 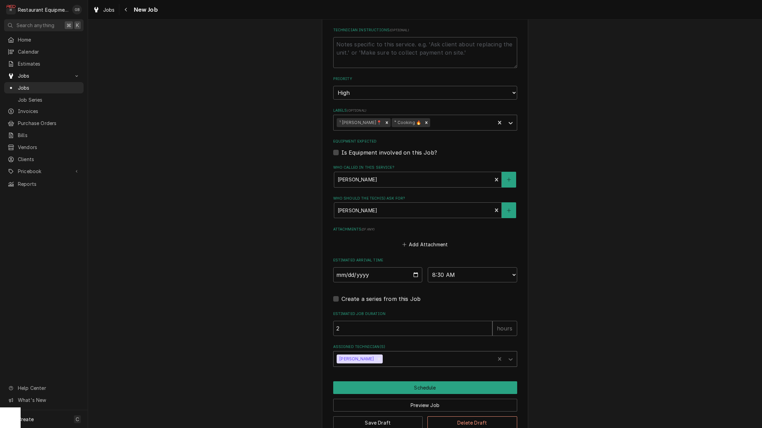 I want to click on button: Navigate back, so click(x=126, y=10).